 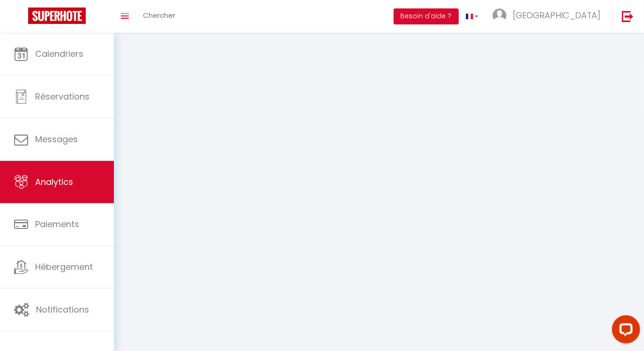 What do you see at coordinates (63, 96) in the screenshot?
I see `span: Réservations` at bounding box center [63, 96].